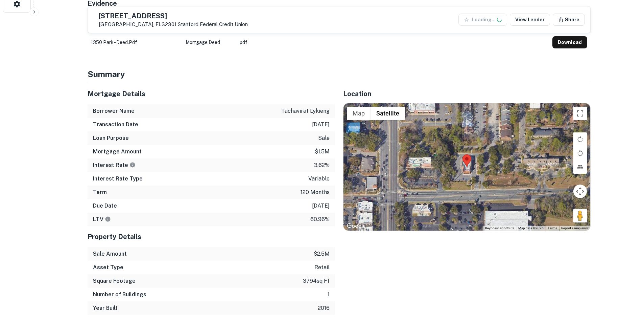 This screenshot has height=320, width=644. Describe the element at coordinates (530, 20) in the screenshot. I see `a: View Lender` at that location.